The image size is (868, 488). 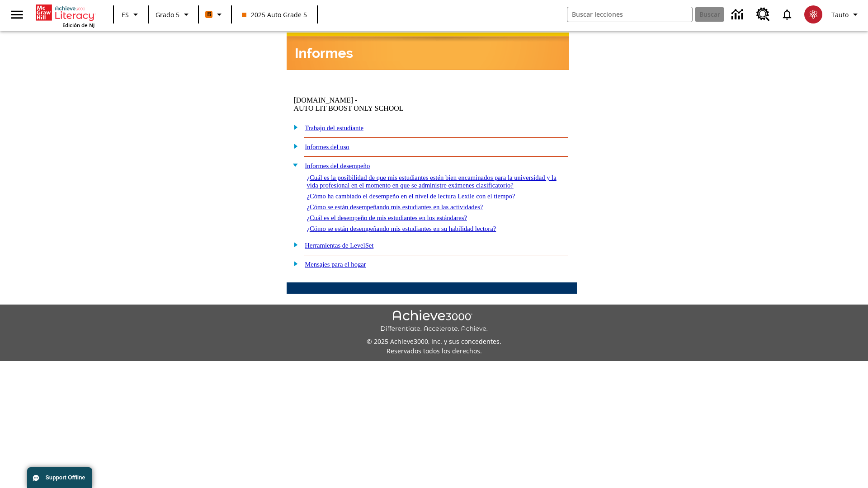 I want to click on img: Achieve3000 Differentiate Accelerate Achieve, so click(x=434, y=321).